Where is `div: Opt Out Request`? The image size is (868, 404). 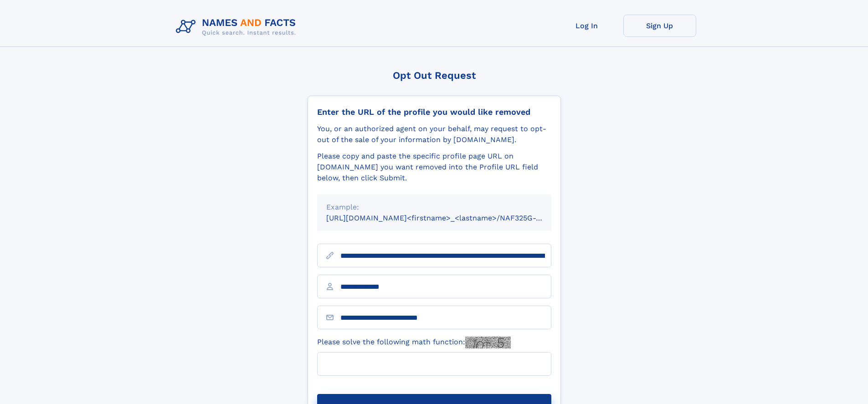 div: Opt Out Request is located at coordinates (434, 75).